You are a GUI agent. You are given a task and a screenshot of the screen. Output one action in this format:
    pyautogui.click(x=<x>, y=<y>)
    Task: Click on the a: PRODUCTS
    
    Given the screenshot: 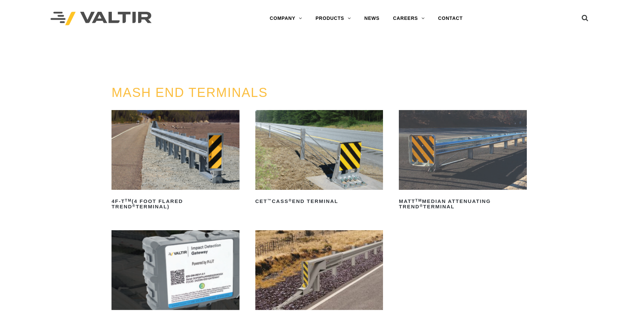 What is the action you would take?
    pyautogui.click(x=333, y=19)
    